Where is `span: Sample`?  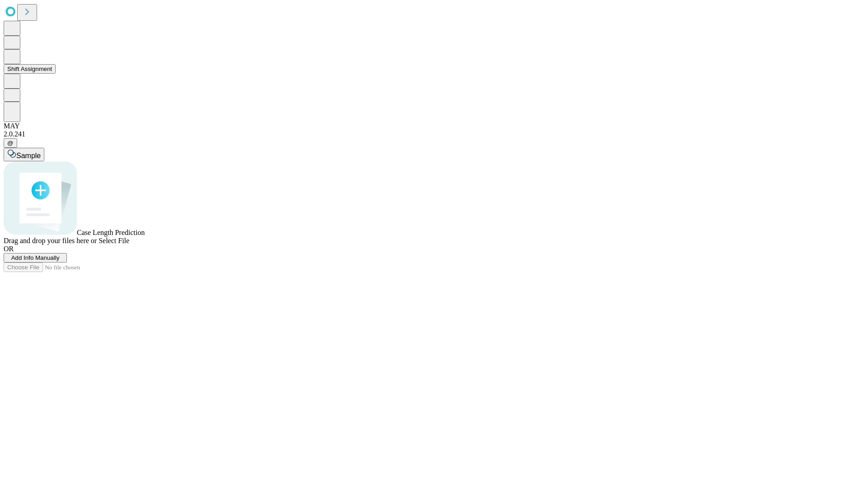 span: Sample is located at coordinates (29, 155).